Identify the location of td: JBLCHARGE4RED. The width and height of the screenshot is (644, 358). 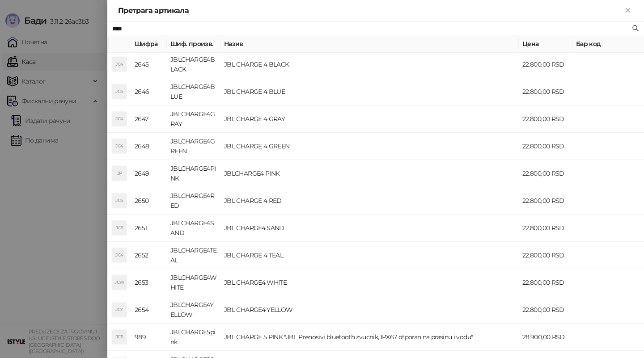
(193, 201).